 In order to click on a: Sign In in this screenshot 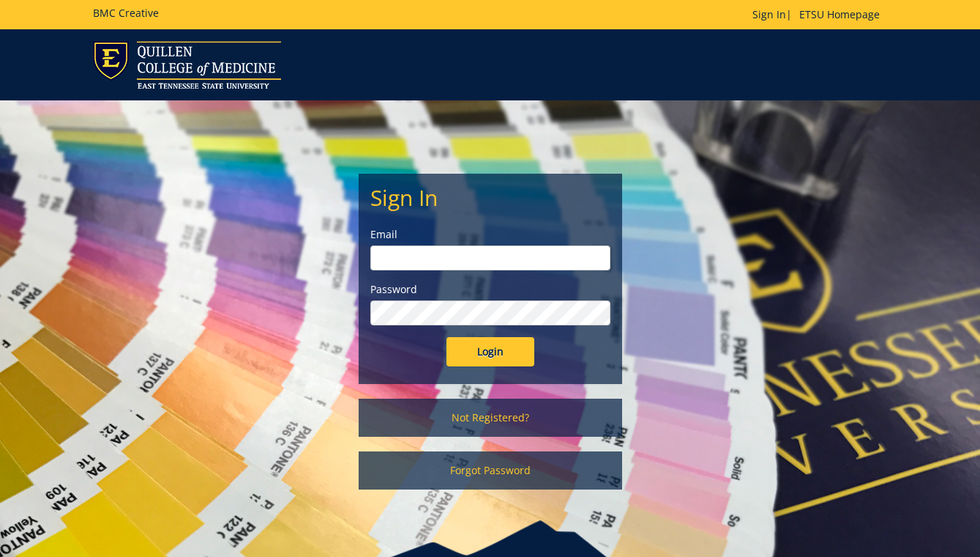, I will do `click(769, 14)`.